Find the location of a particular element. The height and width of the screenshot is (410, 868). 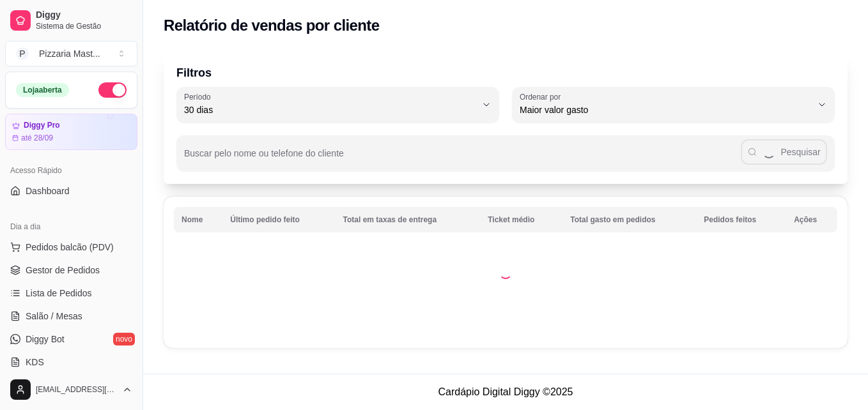

a: Lista de Pedidos is located at coordinates (71, 293).